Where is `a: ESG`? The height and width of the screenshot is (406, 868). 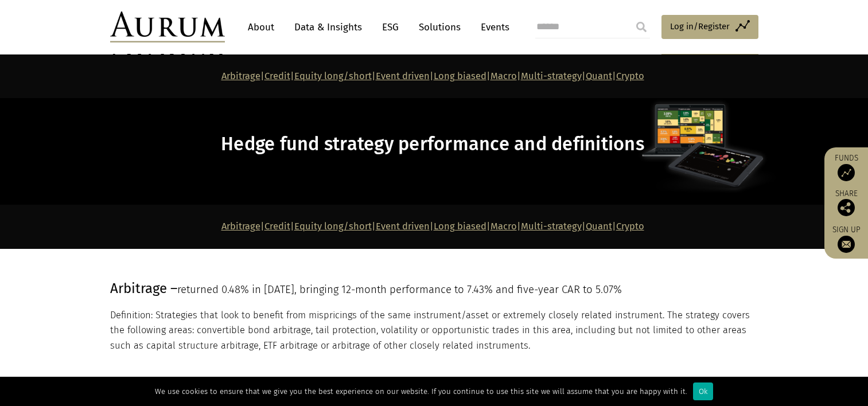 a: ESG is located at coordinates (390, 27).